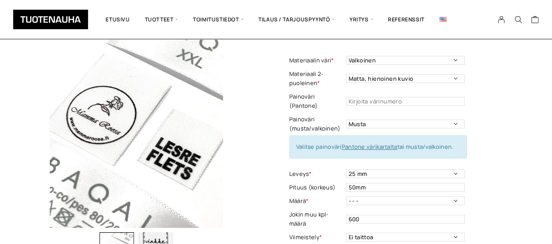 The height and width of the screenshot is (244, 552). I want to click on a: Referenssit, so click(406, 19).